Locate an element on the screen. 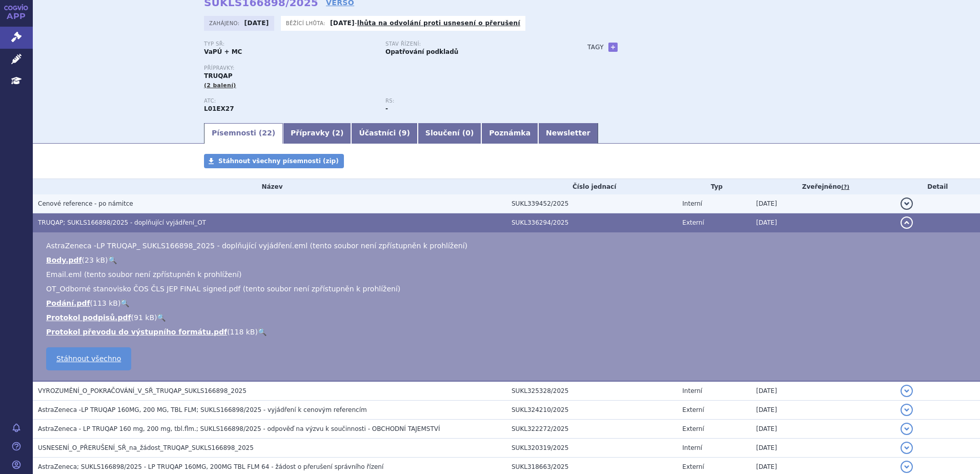  td: SUKL339452/2025 is located at coordinates (592, 204).